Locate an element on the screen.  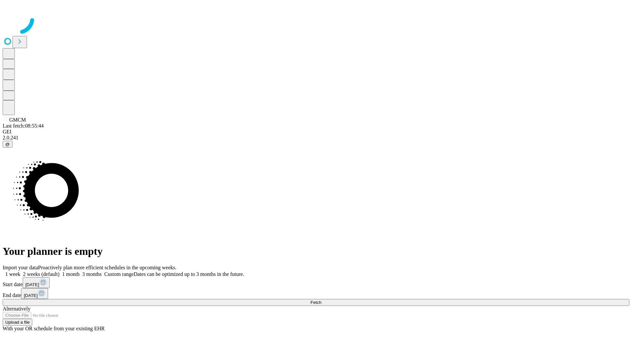
span: 1 week is located at coordinates (13, 274).